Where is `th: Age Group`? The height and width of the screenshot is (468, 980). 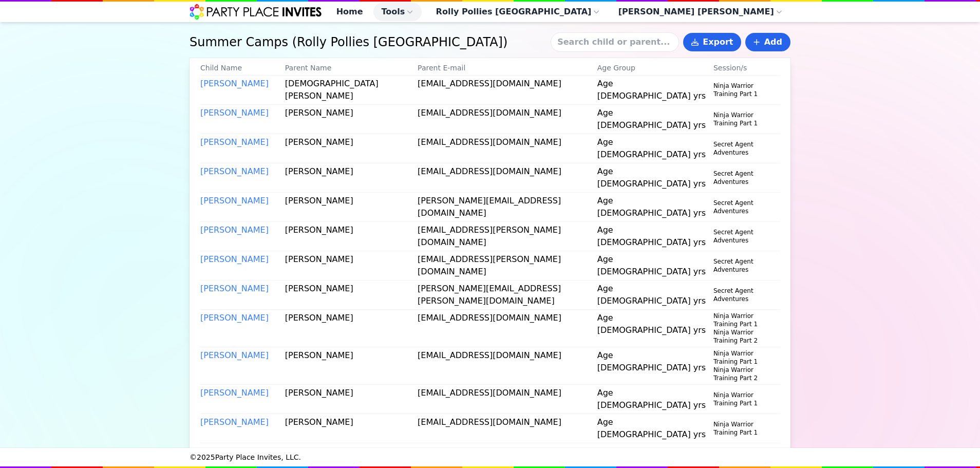
th: Age Group is located at coordinates (655, 69).